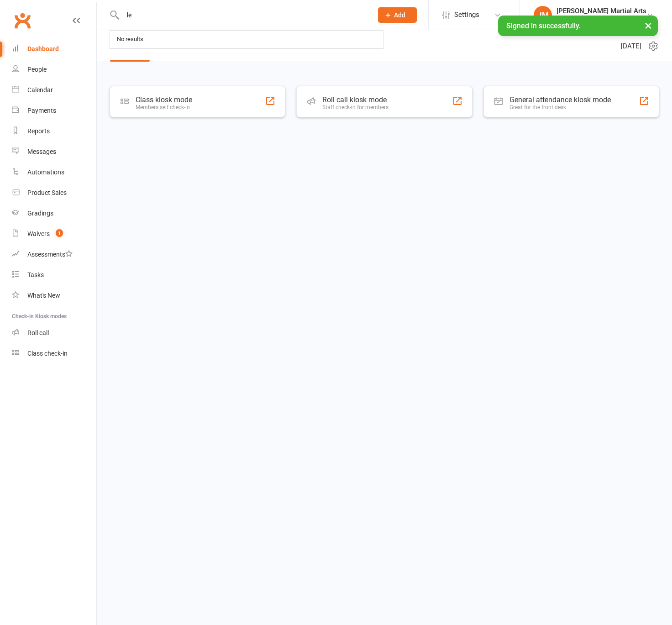  Describe the element at coordinates (560, 99) in the screenshot. I see `div: General attendance kiosk mode` at that location.